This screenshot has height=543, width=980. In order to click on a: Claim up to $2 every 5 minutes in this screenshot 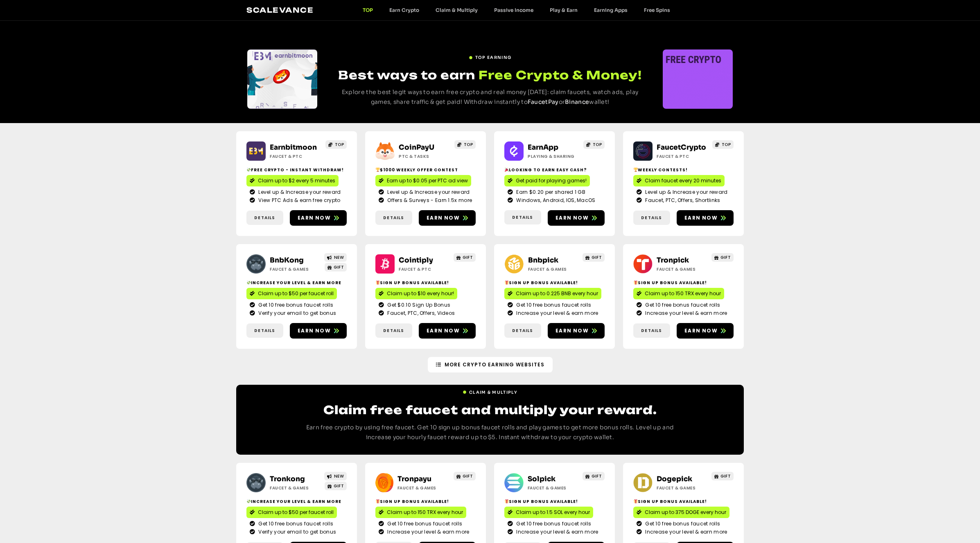, I will do `click(292, 181)`.